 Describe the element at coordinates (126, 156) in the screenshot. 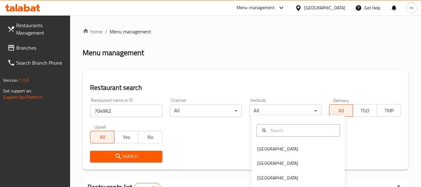

I see `span: Search` at that location.